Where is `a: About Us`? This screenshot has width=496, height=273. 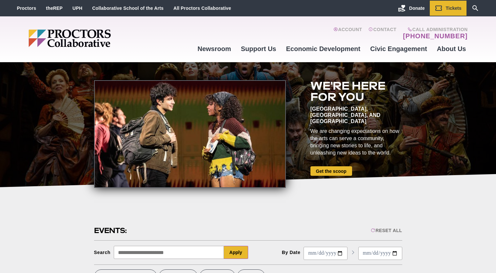 a: About Us is located at coordinates (451, 49).